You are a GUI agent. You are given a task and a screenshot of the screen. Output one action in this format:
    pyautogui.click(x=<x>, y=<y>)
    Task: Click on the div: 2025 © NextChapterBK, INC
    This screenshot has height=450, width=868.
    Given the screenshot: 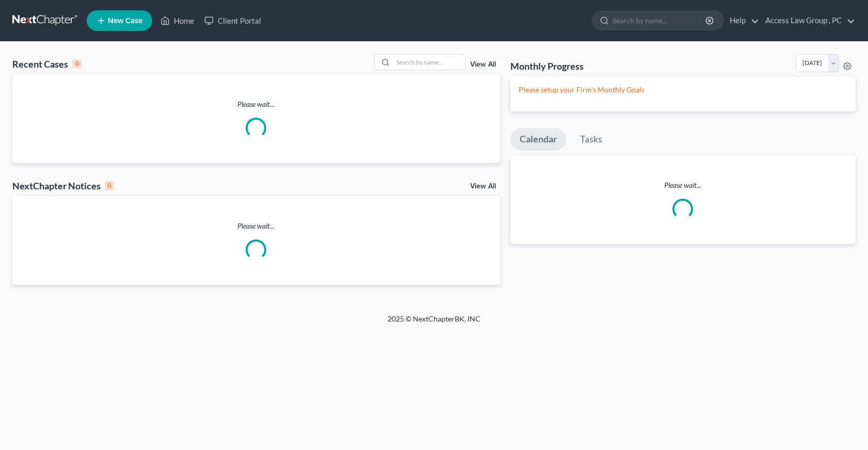 What is the action you would take?
    pyautogui.click(x=434, y=323)
    